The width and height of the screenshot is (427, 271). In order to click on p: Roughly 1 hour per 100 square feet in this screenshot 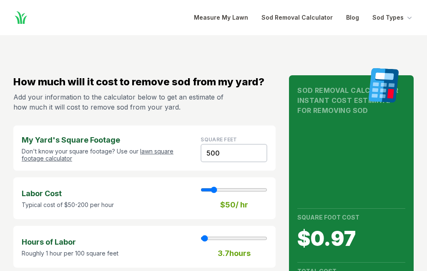, I will do `click(70, 253)`.